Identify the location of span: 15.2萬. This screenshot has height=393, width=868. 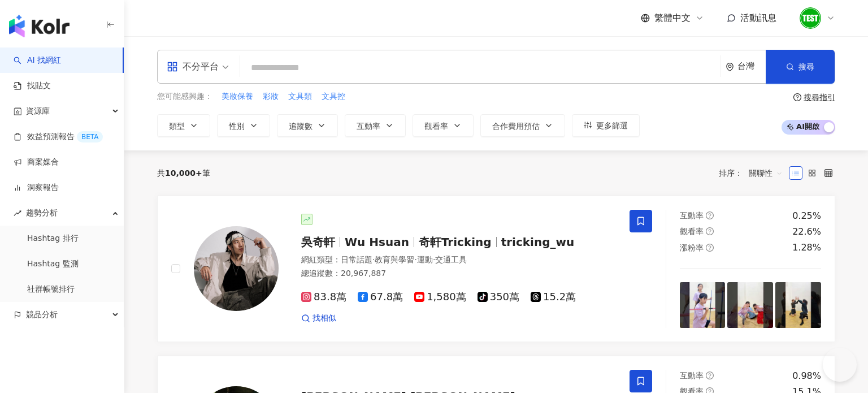
(554, 297).